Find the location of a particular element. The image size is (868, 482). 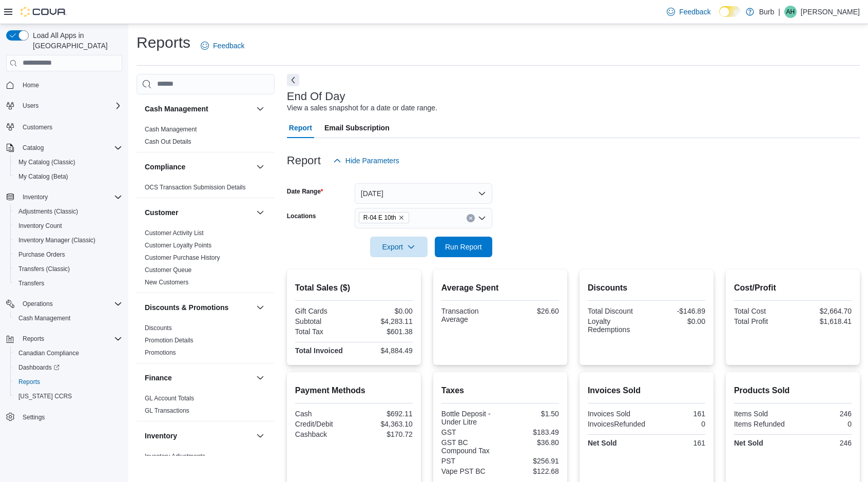

h2: Taxes is located at coordinates (500, 391).